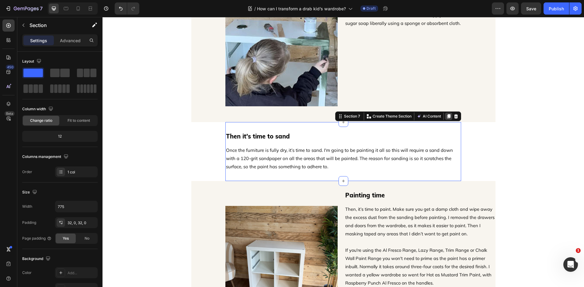 The image size is (584, 287). I want to click on div: Section 7, so click(249, 99).